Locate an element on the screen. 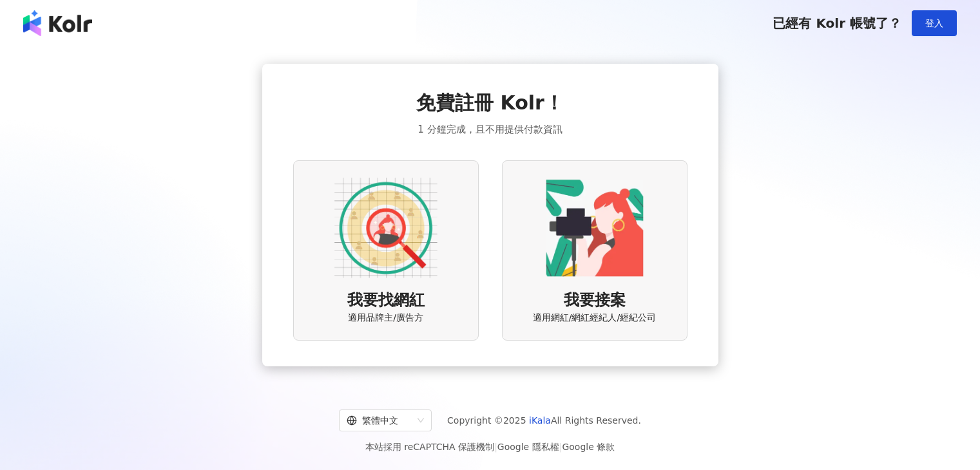 The image size is (980, 470). span: 適用品牌主/廣告方 is located at coordinates (386, 318).